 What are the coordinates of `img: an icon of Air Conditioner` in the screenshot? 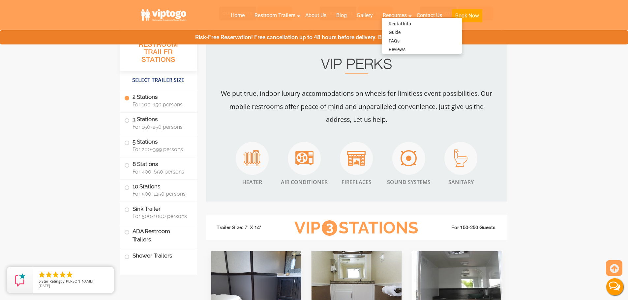 It's located at (304, 158).